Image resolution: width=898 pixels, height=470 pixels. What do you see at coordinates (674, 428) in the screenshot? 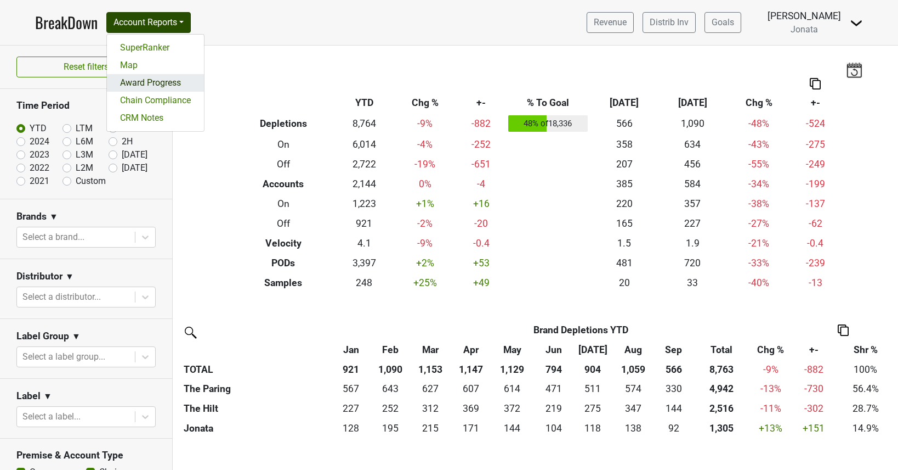
I see `td: 91.506` at bounding box center [674, 428].